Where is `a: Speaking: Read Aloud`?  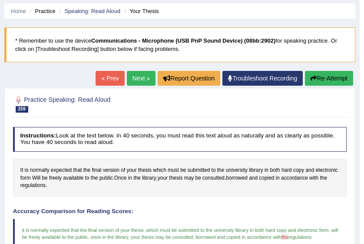 a: Speaking: Read Aloud is located at coordinates (92, 11).